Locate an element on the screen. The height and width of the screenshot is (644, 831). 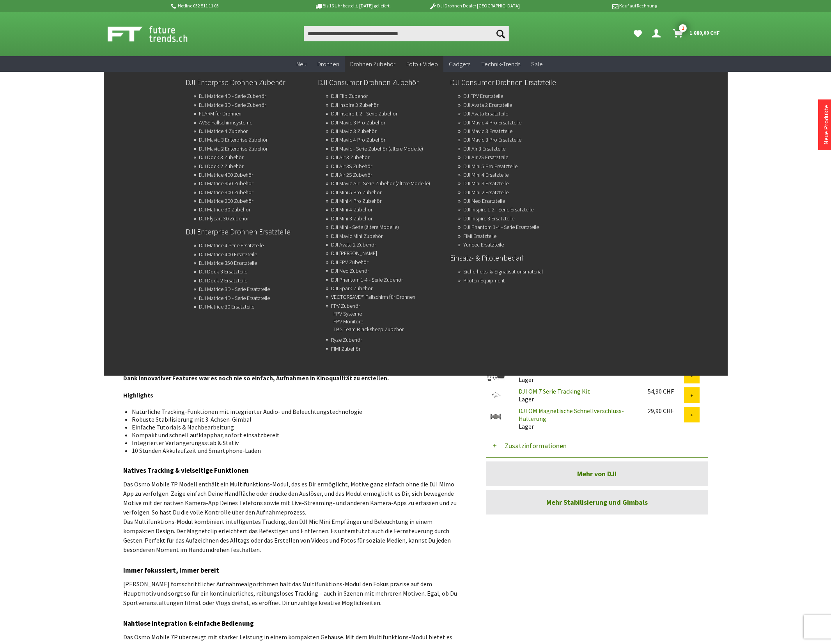
li: Integrierter Verlängerungsstab & Stativ is located at coordinates (294, 443).